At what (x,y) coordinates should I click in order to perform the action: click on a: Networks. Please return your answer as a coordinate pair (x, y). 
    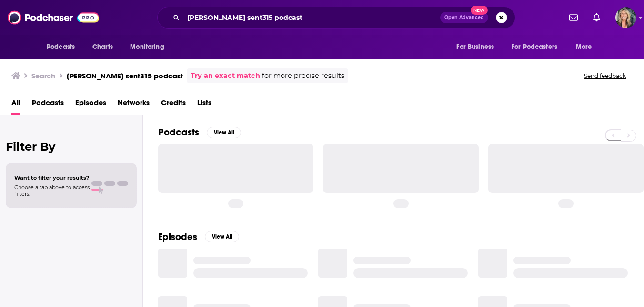
    Looking at the image, I should click on (133, 105).